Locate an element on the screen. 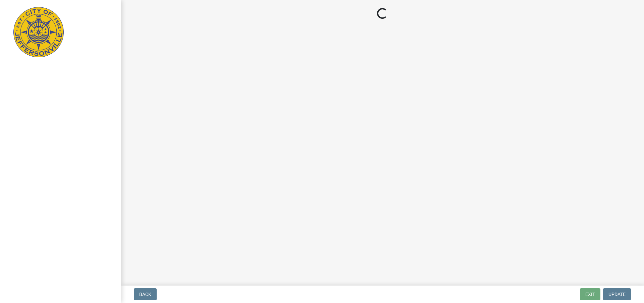  span: Back is located at coordinates (145, 294).